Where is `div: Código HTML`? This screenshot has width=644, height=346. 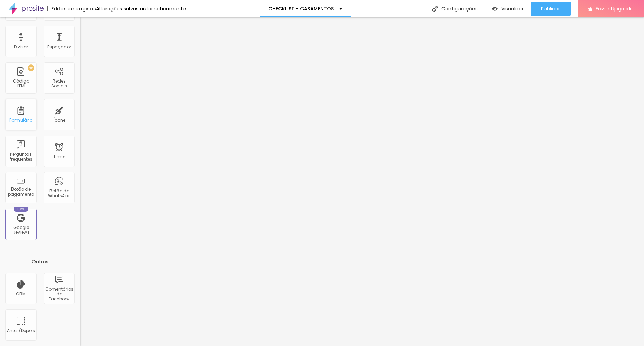
div: Código HTML is located at coordinates (21, 83).